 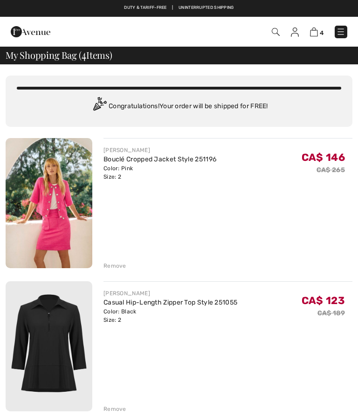 What do you see at coordinates (331, 313) in the screenshot?
I see `s: CA$ 189` at bounding box center [331, 313].